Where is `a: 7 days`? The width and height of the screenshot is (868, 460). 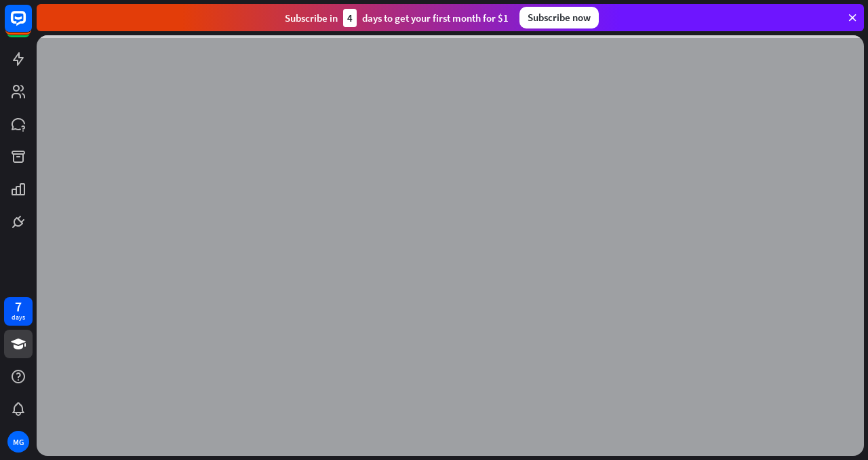 a: 7 days is located at coordinates (18, 312).